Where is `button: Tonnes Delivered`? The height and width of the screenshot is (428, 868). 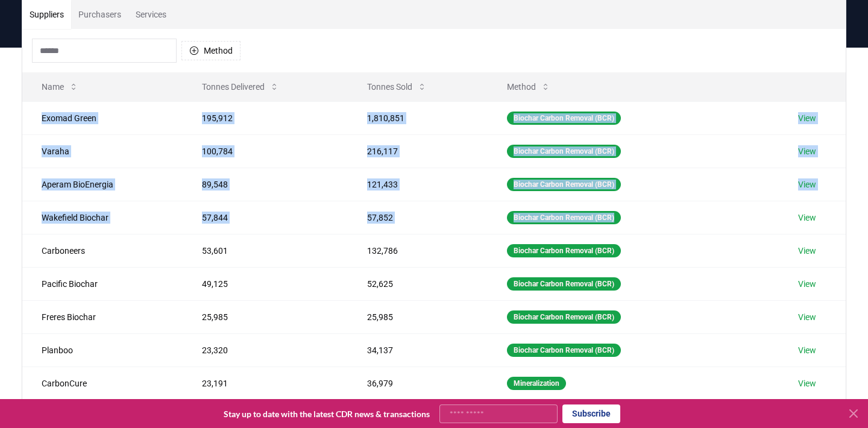
button: Tonnes Delivered is located at coordinates (241, 87).